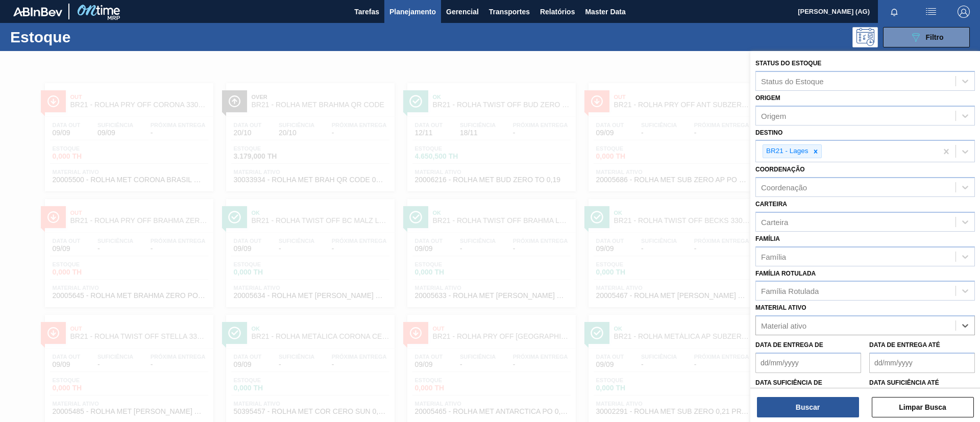  I want to click on div: Status do Estoque, so click(792, 81).